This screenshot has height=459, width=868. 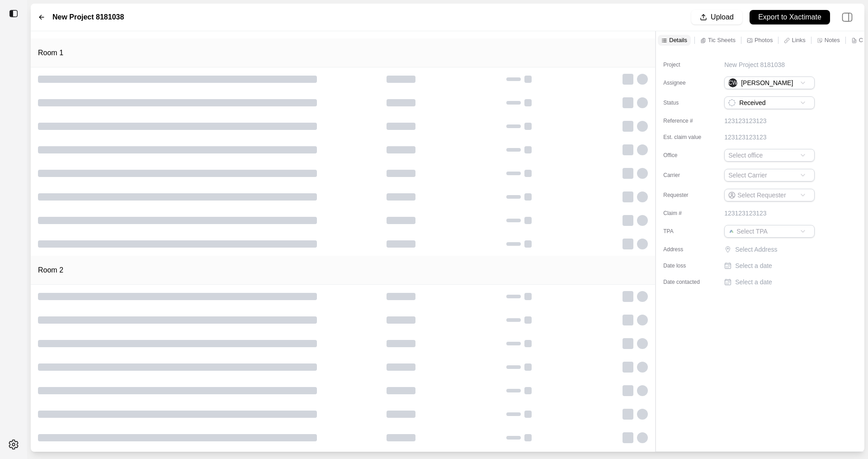 What do you see at coordinates (722, 17) in the screenshot?
I see `p: Upload` at bounding box center [722, 17].